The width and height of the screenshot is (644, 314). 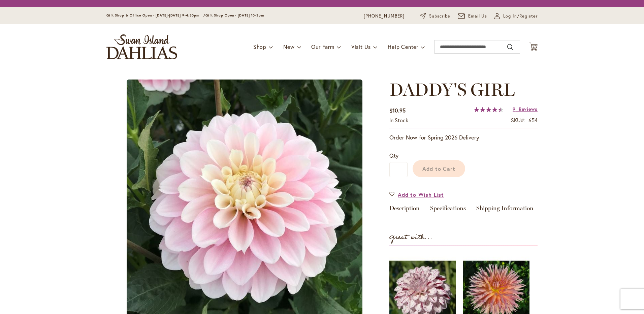 What do you see at coordinates (463, 137) in the screenshot?
I see `p: Order Now for Spring 2026 Delivery` at bounding box center [463, 137].